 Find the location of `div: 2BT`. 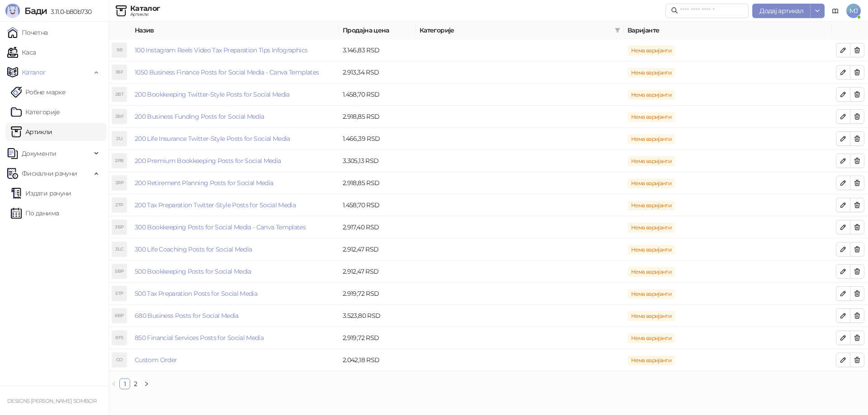

div: 2BT is located at coordinates (120, 94).